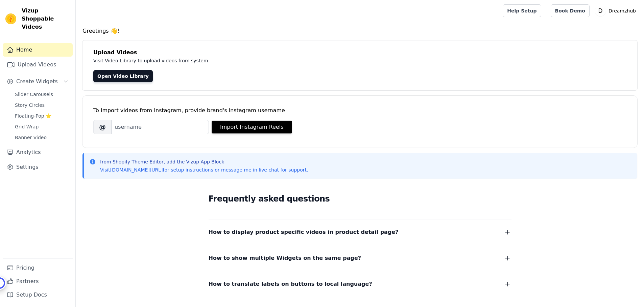  I want to click on span: Floating-Pop ⭐, so click(33, 116).